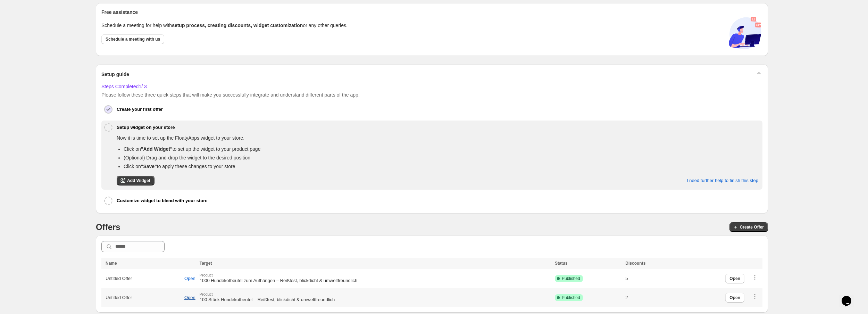  What do you see at coordinates (745, 33) in the screenshot?
I see `img: book-call-DYLe8nE5.svg` at bounding box center [745, 33].